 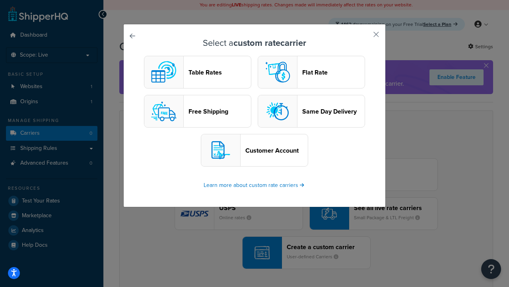 What do you see at coordinates (312, 111) in the screenshot?
I see `button: sameday logoSame Day Delivery` at bounding box center [312, 111].